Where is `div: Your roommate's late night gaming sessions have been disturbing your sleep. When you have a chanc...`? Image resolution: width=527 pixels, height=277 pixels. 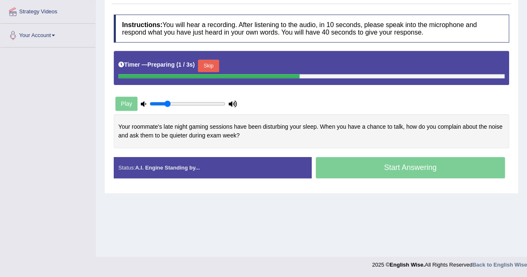 div: Your roommate's late night gaming sessions have been disturbing your sleep. When you have a chanc... is located at coordinates (311, 131).